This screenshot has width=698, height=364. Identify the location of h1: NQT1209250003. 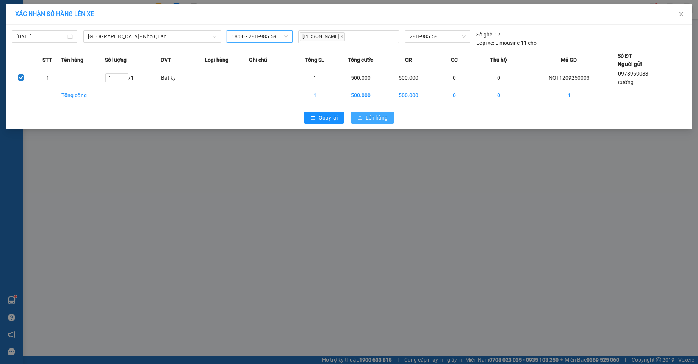
(107, 63).